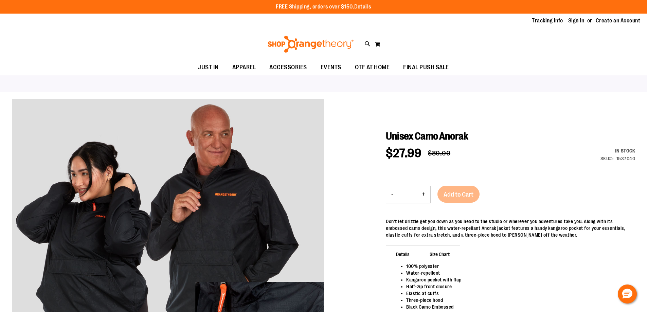 This screenshot has height=312, width=647. I want to click on span: Unisex Camo Anorak, so click(427, 136).